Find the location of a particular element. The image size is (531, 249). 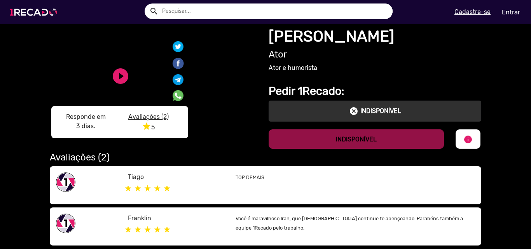

i: Share on Facebook is located at coordinates (178, 60).